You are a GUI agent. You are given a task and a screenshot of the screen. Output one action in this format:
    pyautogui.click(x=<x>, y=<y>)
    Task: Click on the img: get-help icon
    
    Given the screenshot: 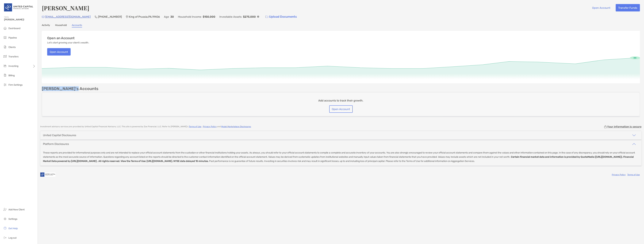 What is the action you would take?
    pyautogui.click(x=5, y=228)
    